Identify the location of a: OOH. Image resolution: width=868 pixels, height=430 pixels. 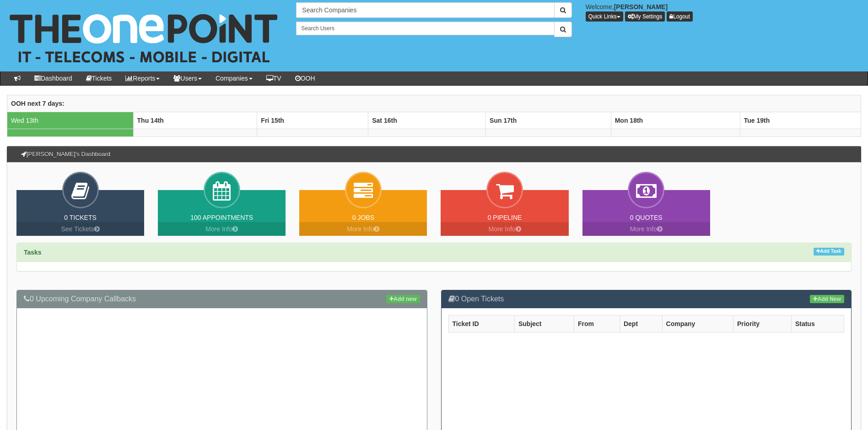
(305, 78).